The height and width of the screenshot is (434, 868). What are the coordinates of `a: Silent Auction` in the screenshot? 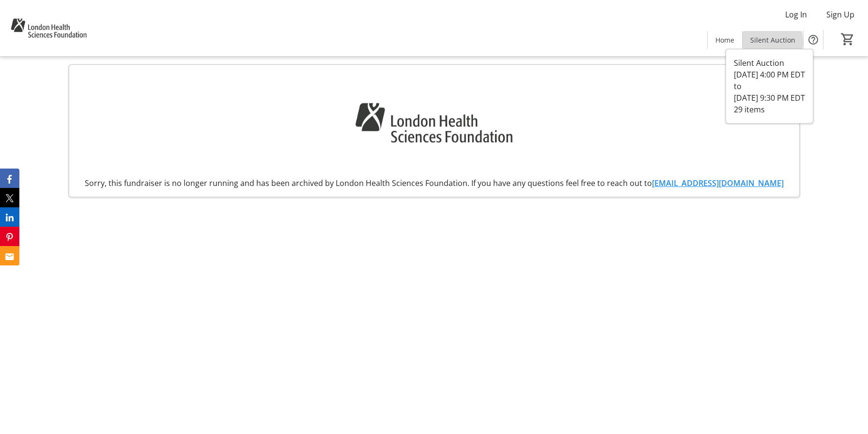 It's located at (772, 40).